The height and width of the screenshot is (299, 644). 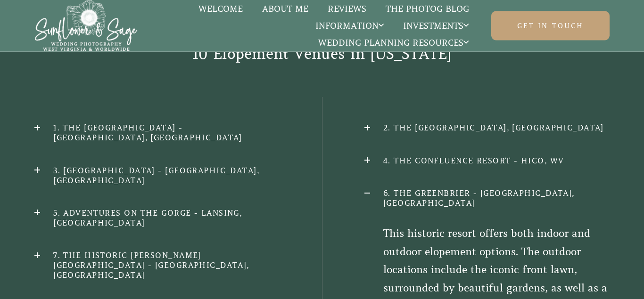 I want to click on a: About Me, so click(x=285, y=9).